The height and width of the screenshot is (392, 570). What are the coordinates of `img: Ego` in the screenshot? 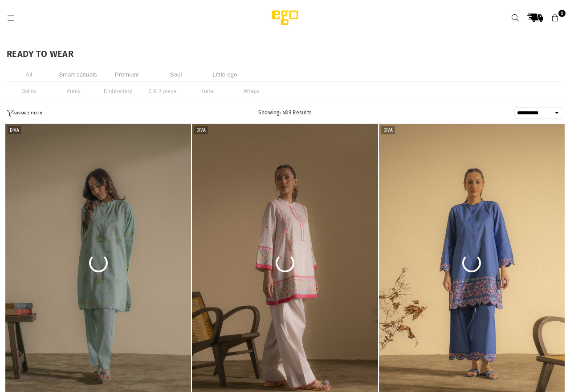 It's located at (285, 18).